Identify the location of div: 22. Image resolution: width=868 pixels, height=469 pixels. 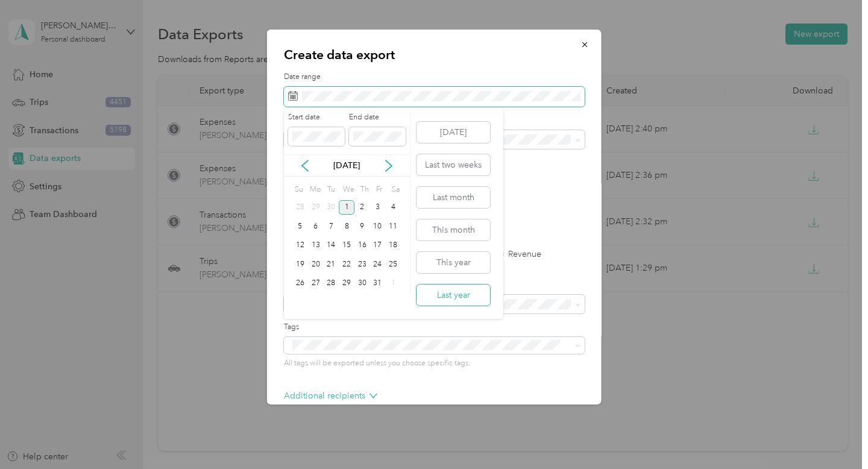
(346, 264).